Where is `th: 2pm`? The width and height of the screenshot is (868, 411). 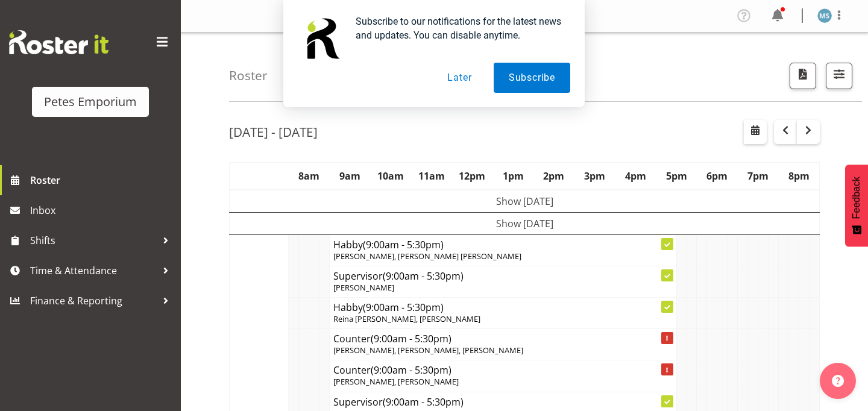 th: 2pm is located at coordinates (554, 176).